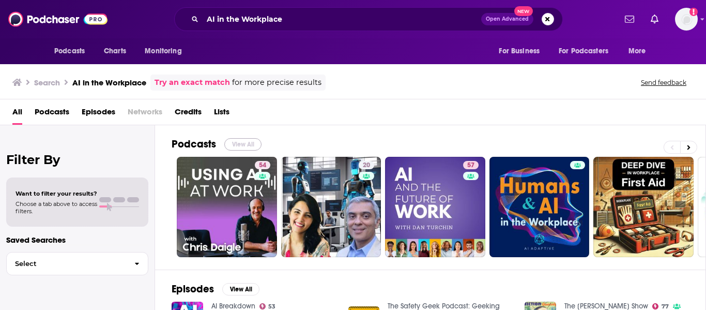 The image size is (706, 310). What do you see at coordinates (272, 306) in the screenshot?
I see `span: 53` at bounding box center [272, 306].